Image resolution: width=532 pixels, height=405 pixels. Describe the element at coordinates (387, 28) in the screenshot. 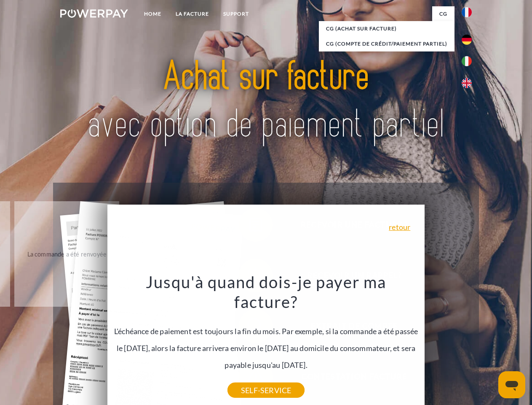

I see `a: CG (achat sur facture)` at that location.